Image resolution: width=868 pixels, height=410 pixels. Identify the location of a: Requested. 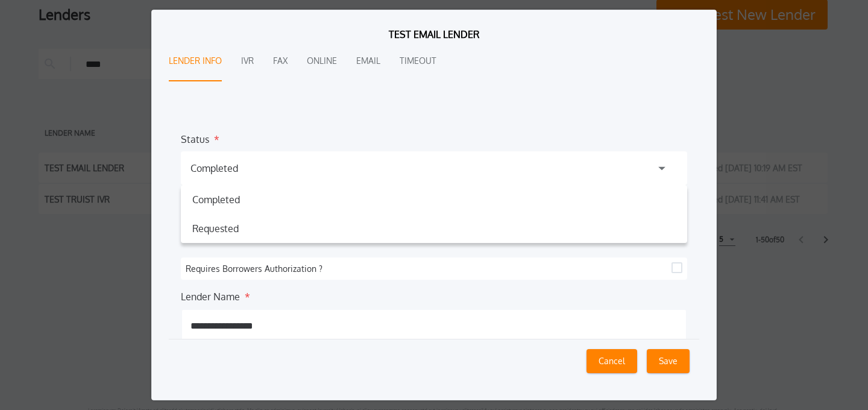
(434, 229).